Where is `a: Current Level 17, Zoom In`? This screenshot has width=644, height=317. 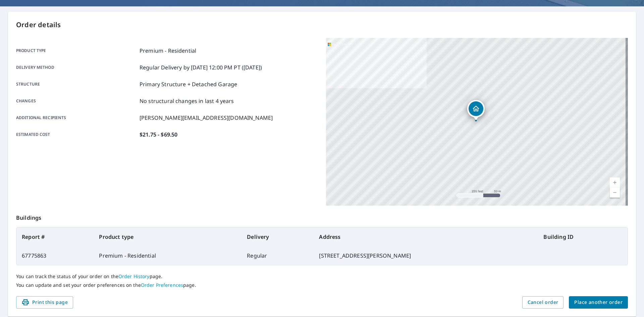 a: Current Level 17, Zoom In is located at coordinates (615, 182).